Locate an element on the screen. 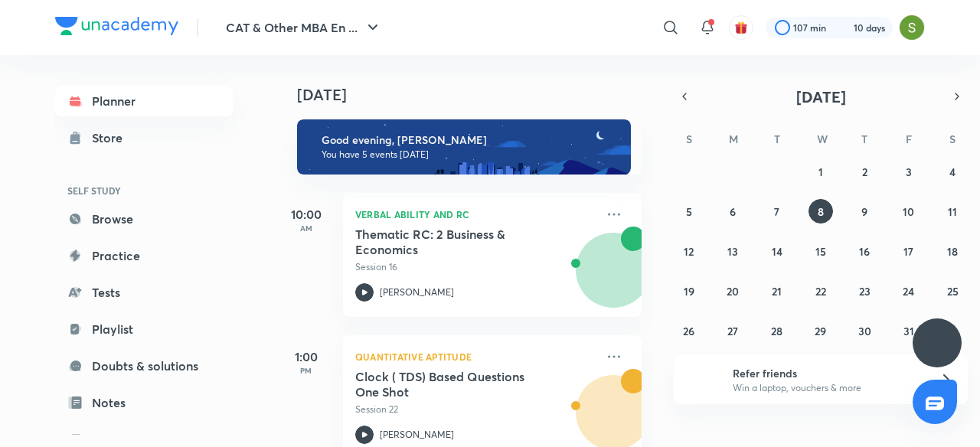 The width and height of the screenshot is (980, 447). button: October 1, 2025 is located at coordinates (821, 171).